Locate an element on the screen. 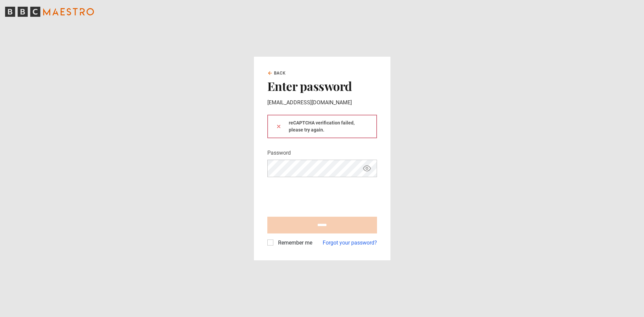 The width and height of the screenshot is (644, 317). a: Back is located at coordinates (277, 73).